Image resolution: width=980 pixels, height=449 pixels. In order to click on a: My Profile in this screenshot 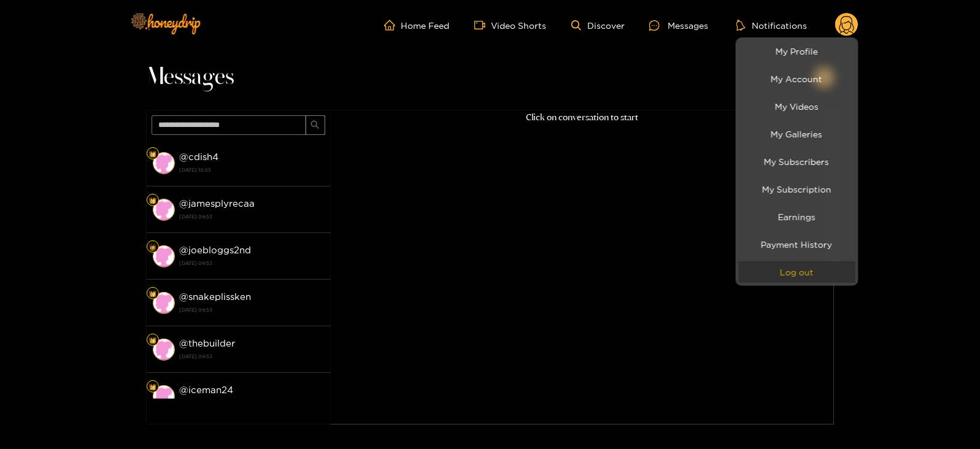, I will do `click(797, 51)`.